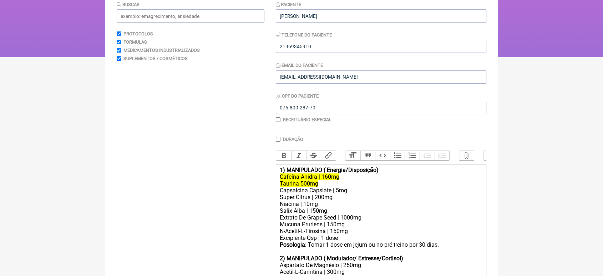 This screenshot has height=276, width=603. Describe the element at coordinates (412, 155) in the screenshot. I see `button: Numbers` at that location.